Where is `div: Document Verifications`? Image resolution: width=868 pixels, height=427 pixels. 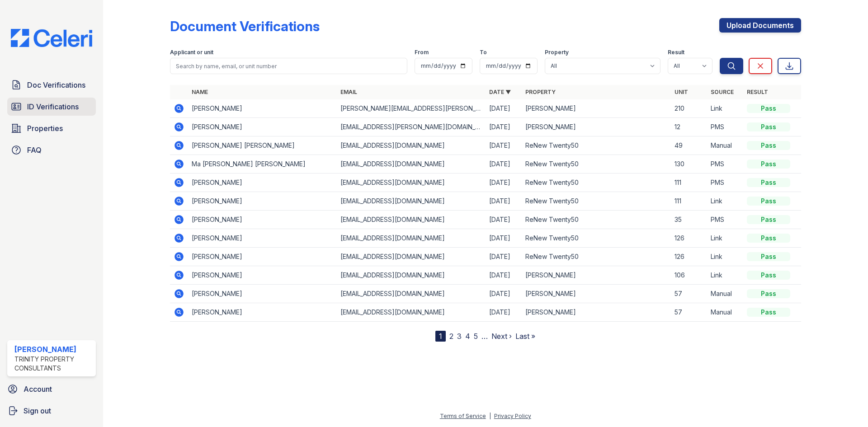 div: Document Verifications is located at coordinates (245, 26).